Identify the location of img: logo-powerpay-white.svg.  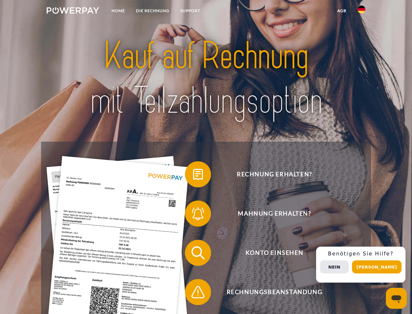
(73, 10).